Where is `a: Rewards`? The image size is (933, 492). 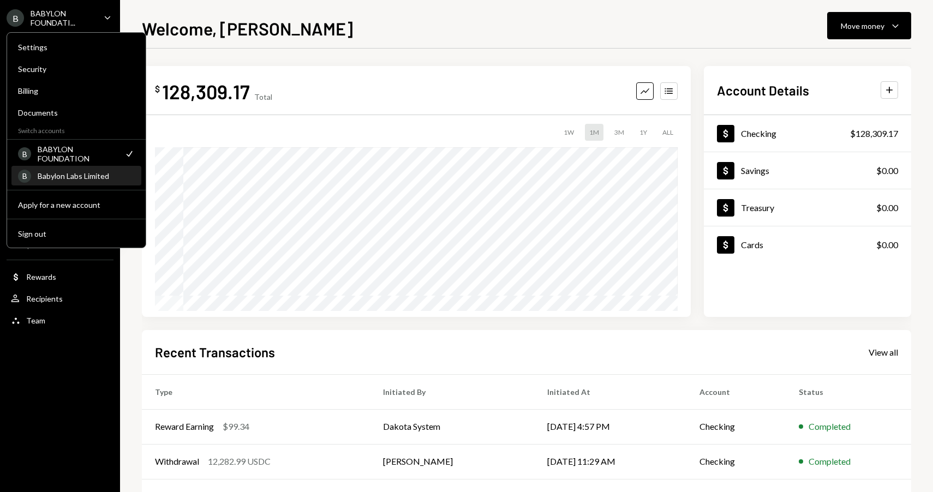
a: Rewards is located at coordinates (60, 277).